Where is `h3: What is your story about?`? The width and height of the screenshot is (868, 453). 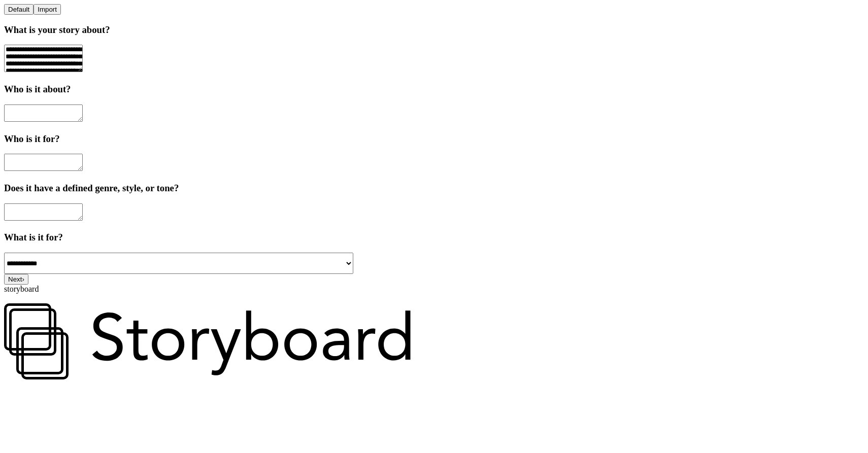
h3: What is your story about? is located at coordinates (434, 30).